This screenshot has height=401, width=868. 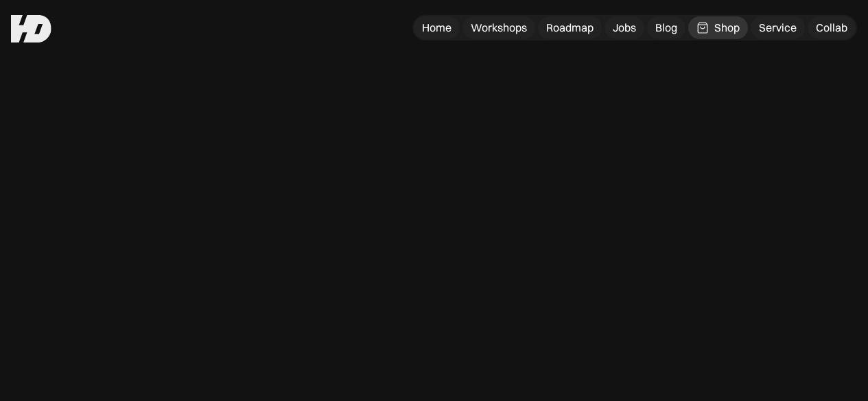 I want to click on a: Workshops, so click(x=499, y=27).